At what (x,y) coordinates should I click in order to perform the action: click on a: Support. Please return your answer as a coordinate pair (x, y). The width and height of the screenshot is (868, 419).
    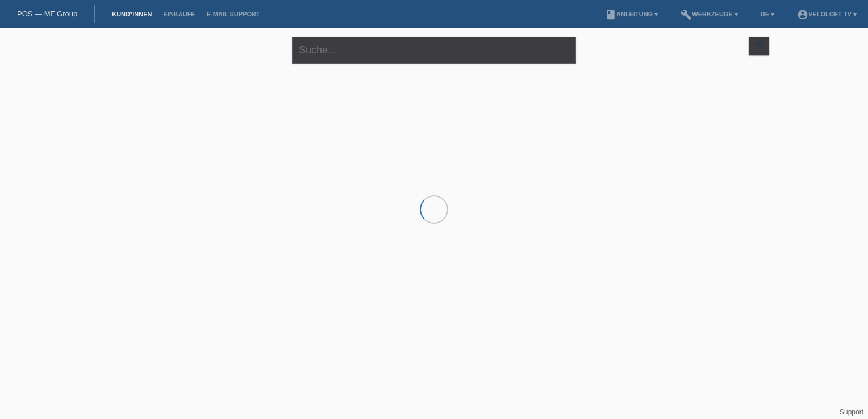
    Looking at the image, I should click on (851, 412).